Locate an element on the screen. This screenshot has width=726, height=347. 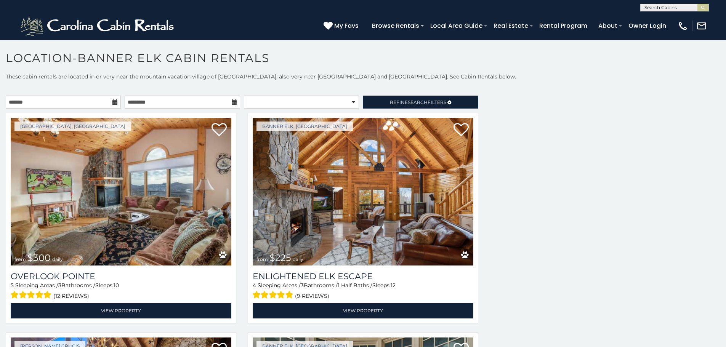
span: 4 is located at coordinates (254, 285).